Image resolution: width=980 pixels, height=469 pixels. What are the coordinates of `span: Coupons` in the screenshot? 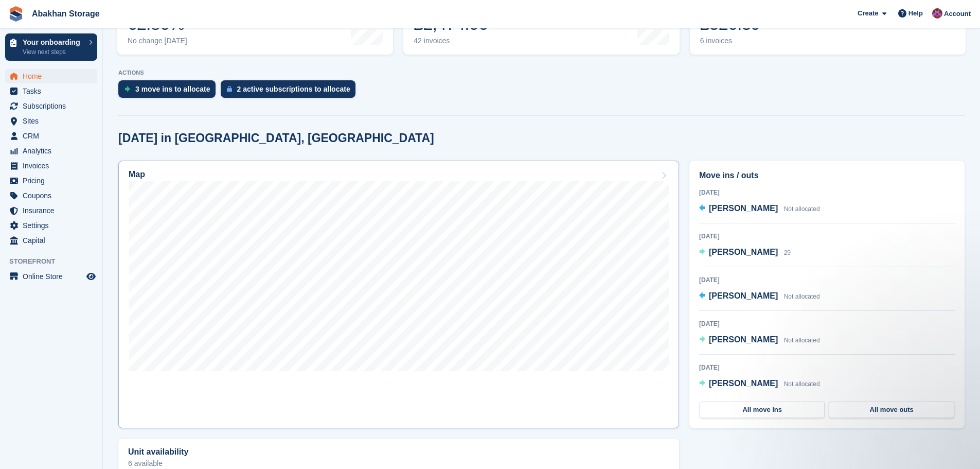 It's located at (53, 196).